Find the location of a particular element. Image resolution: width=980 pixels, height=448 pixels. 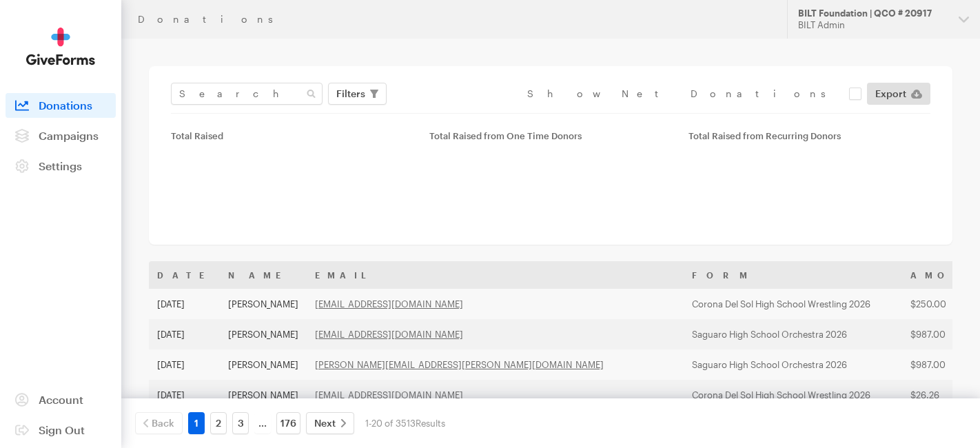

a: Donations is located at coordinates (60, 106).